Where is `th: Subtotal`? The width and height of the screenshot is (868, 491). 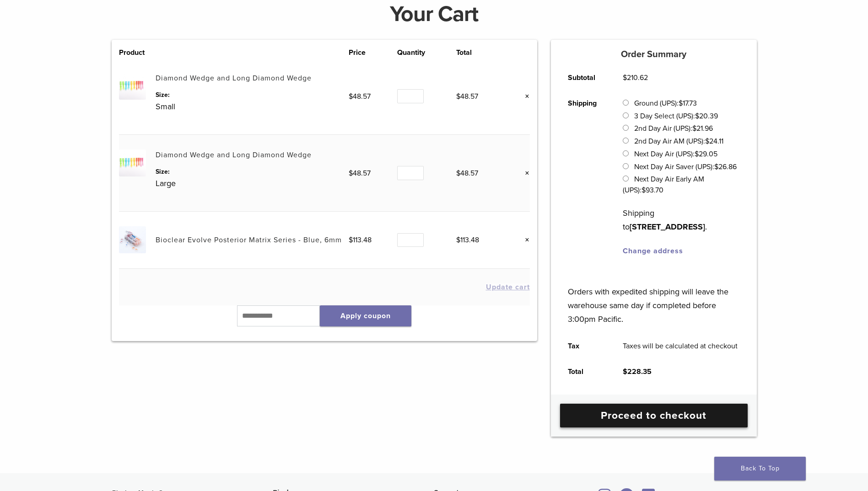
th: Subtotal is located at coordinates (586, 78).